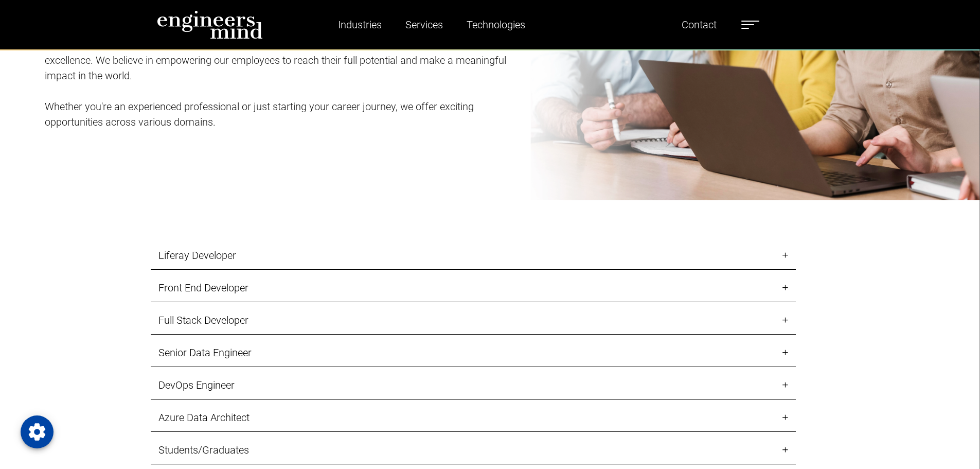 Image resolution: width=980 pixels, height=469 pixels. What do you see at coordinates (284, 115) in the screenshot?
I see `p: Whether you're an experienced professional or just starting your career journey, we offer excitin...` at bounding box center [284, 115].